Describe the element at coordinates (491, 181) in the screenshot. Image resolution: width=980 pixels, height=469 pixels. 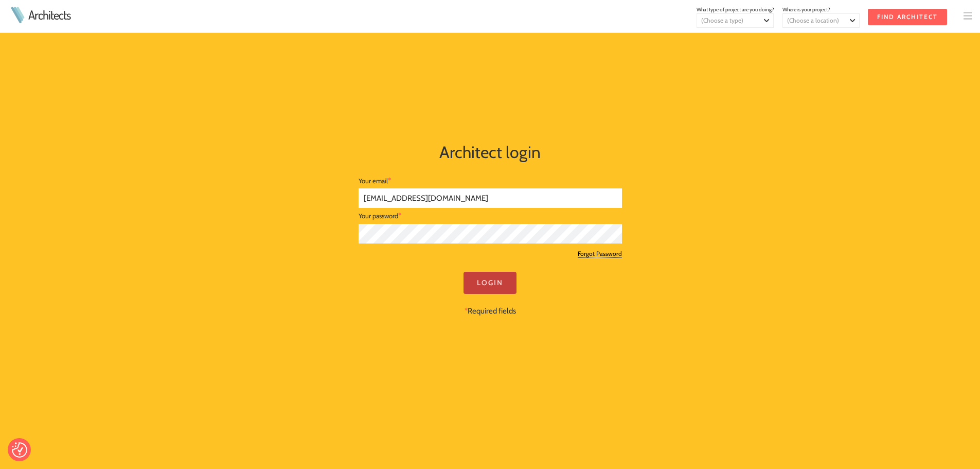
I see `div: Your email` at that location.